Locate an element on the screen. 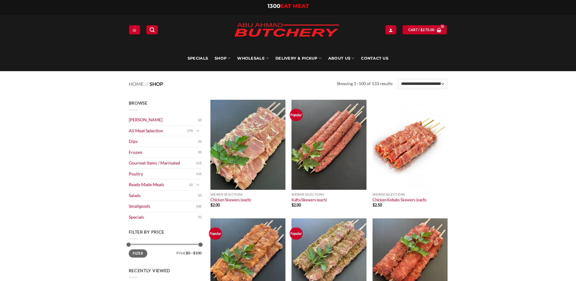 This screenshot has height=281, width=576. a: Smallgoods is located at coordinates (163, 206).